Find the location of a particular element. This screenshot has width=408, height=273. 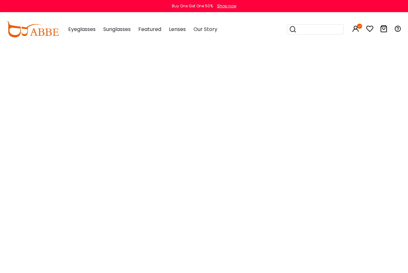

span: Our Story is located at coordinates (205, 29).